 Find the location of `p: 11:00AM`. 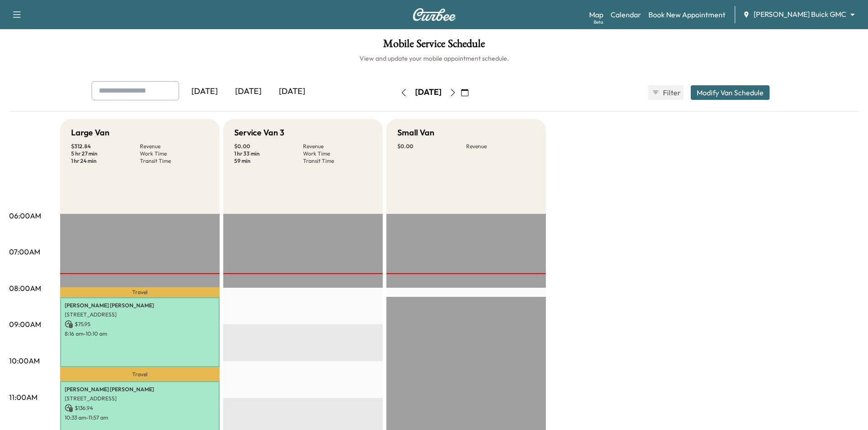

p: 11:00AM is located at coordinates (23, 397).